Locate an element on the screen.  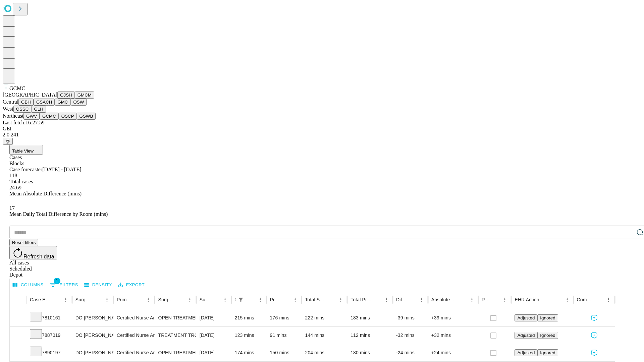
div: Comments is located at coordinates (585, 300).